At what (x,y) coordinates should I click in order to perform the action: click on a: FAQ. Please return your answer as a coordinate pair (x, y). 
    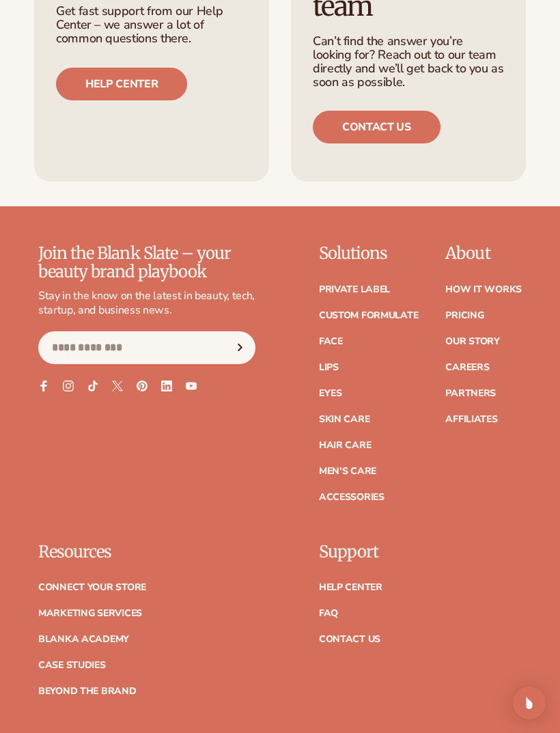
    Looking at the image, I should click on (329, 613).